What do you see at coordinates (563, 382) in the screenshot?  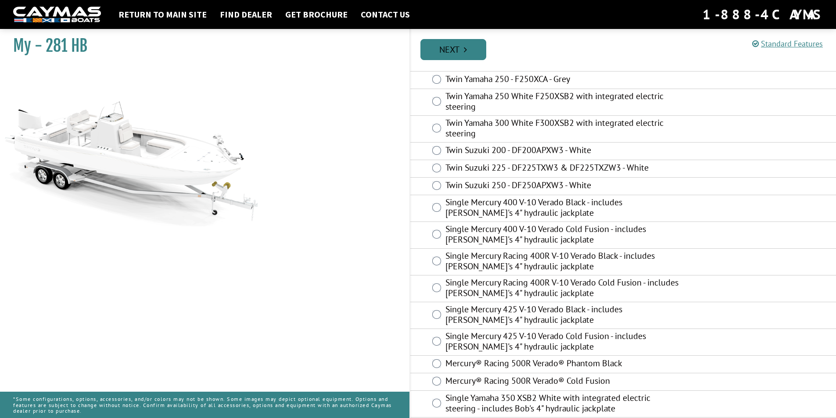 I see `label: Mercury® Racing 500R Verado® Cold Fusion` at bounding box center [563, 382].